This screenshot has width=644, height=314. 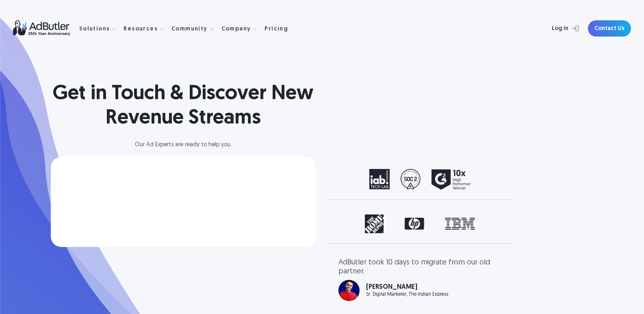 I want to click on div: AdButler took 10 days to migrate from our old partner., so click(x=420, y=267).